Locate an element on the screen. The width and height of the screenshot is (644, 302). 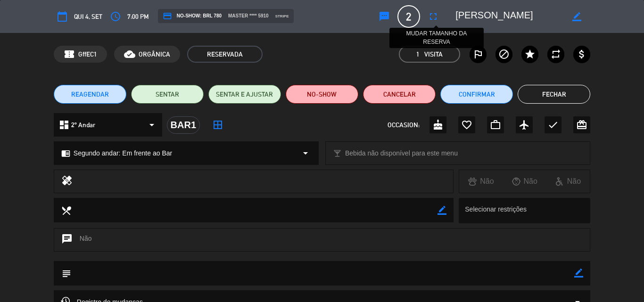
span: confirmation_number is located at coordinates (69, 54).